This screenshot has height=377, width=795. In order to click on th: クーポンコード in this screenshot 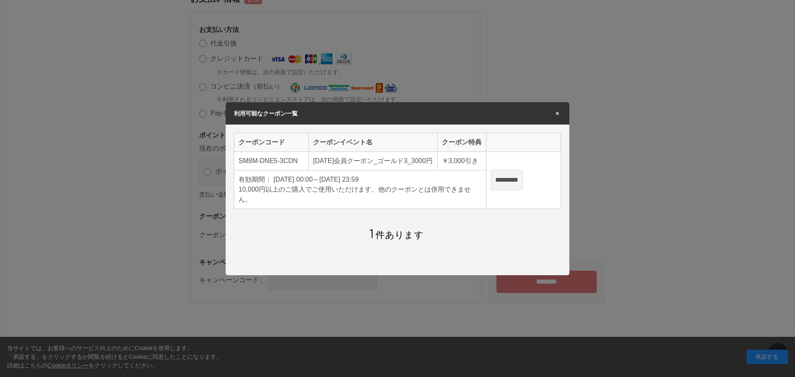, I will do `click(272, 142)`.